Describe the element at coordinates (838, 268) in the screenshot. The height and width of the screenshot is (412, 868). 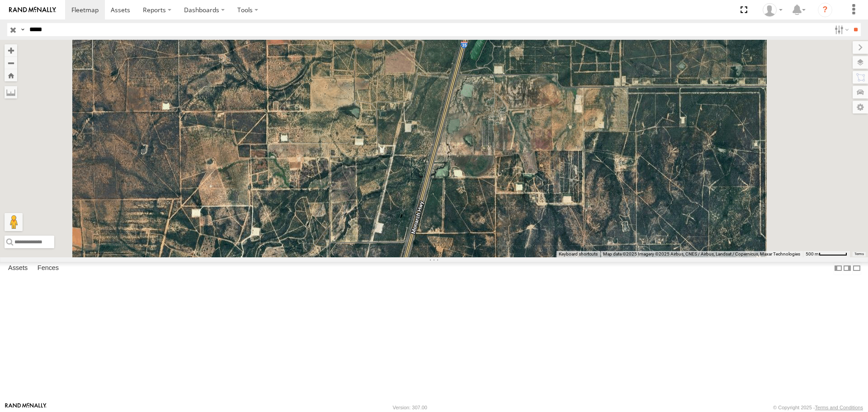
I see `label: Dock Summary Table to the Left` at that location.